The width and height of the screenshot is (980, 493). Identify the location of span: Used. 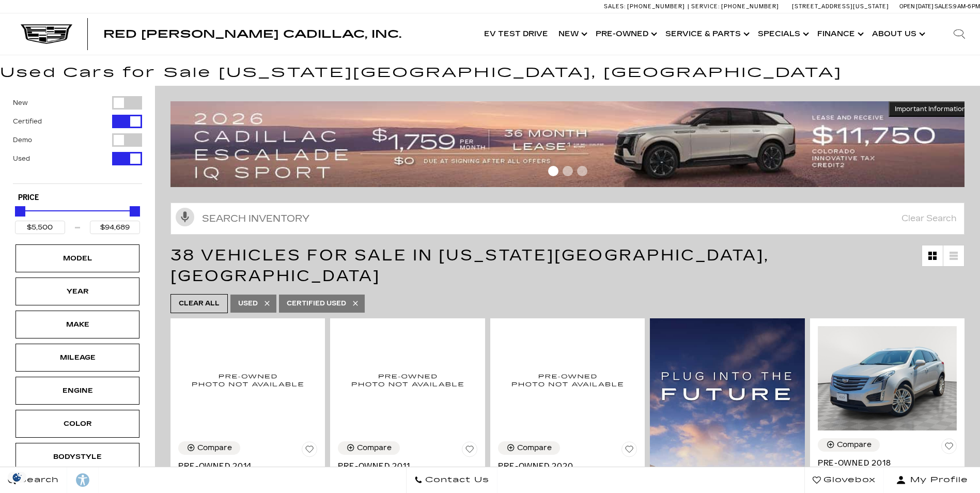
(248, 303).